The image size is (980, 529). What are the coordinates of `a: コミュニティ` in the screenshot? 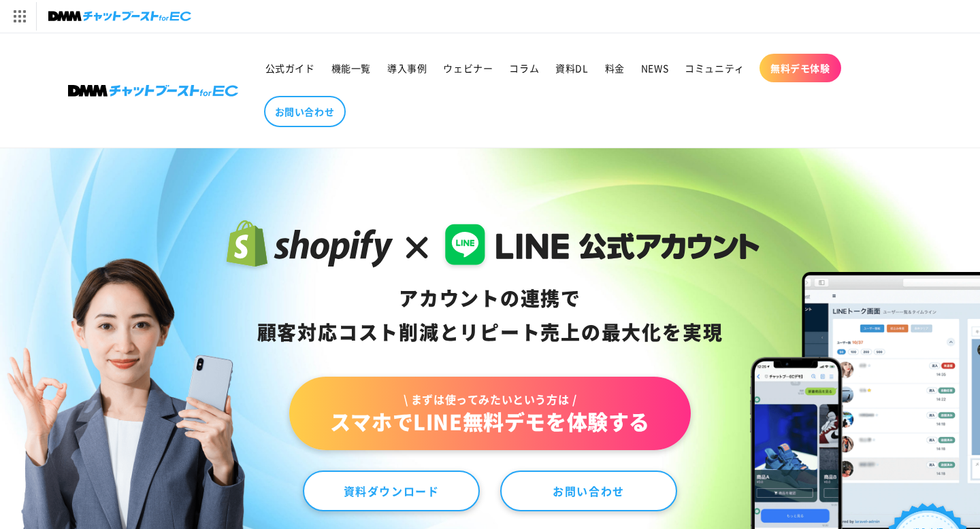 It's located at (714, 68).